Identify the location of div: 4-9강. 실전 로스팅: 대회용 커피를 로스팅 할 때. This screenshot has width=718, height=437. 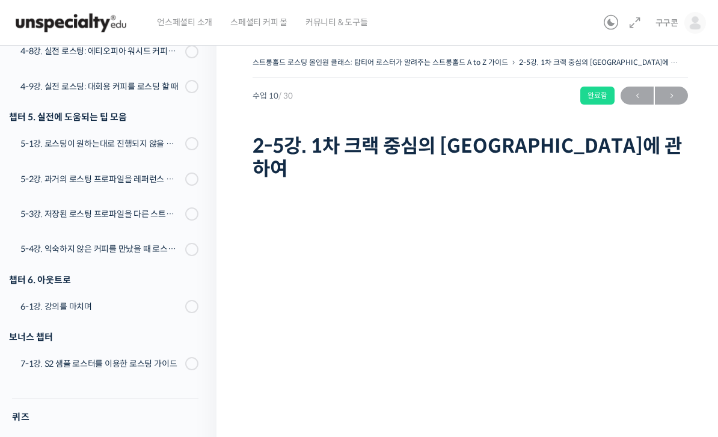
(101, 87).